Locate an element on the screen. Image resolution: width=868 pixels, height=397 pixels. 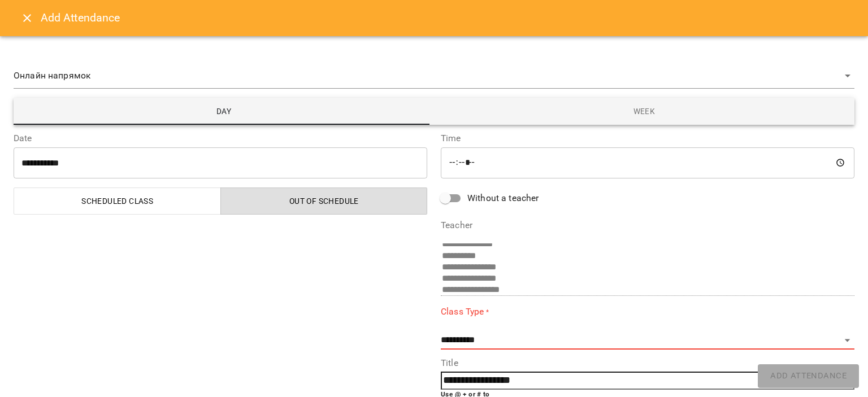
button: Scheduled class is located at coordinates (117, 201).